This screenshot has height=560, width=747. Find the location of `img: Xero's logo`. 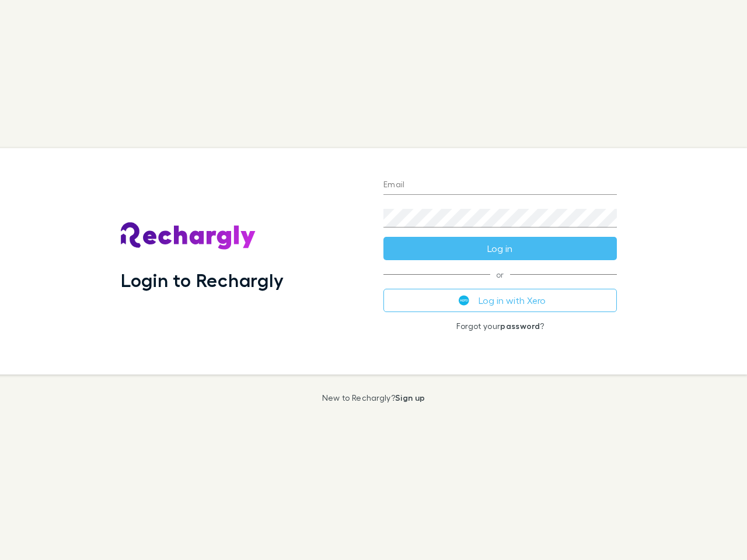

img: Xero's logo is located at coordinates (464, 301).